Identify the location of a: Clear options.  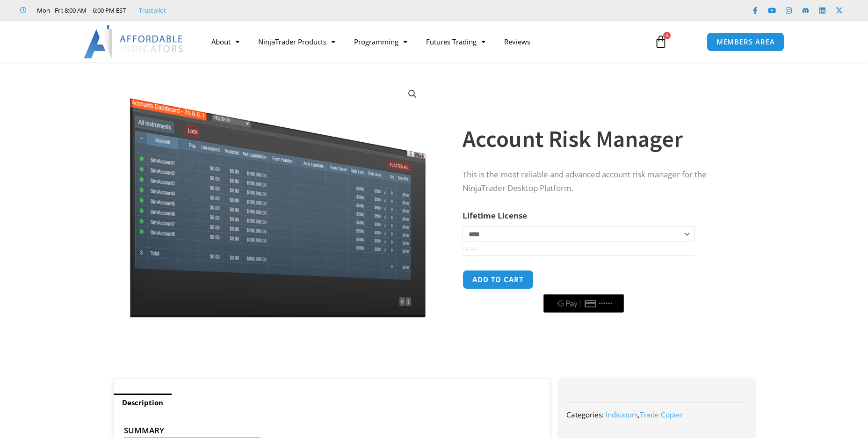
(469, 249).